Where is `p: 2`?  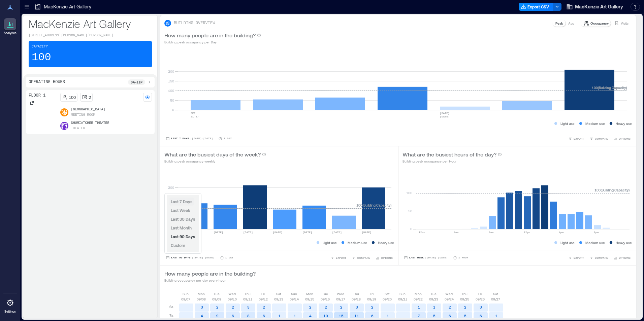 p: 2 is located at coordinates (90, 97).